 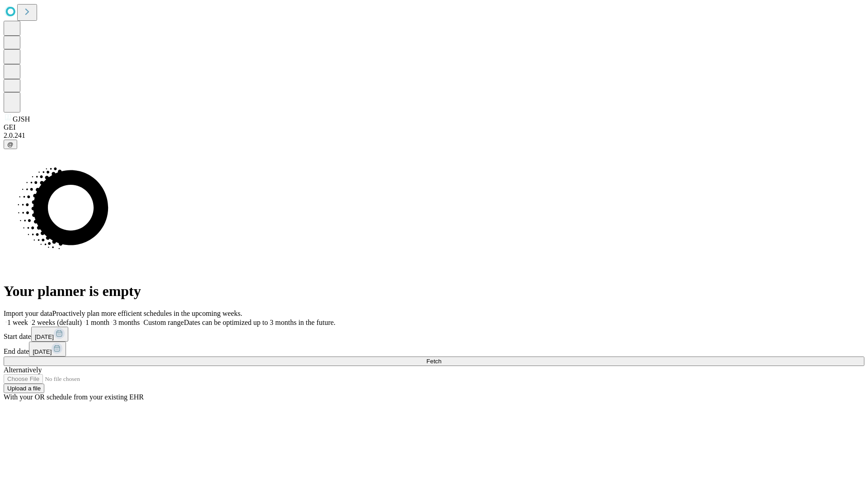 I want to click on span: Custom range, so click(x=163, y=322).